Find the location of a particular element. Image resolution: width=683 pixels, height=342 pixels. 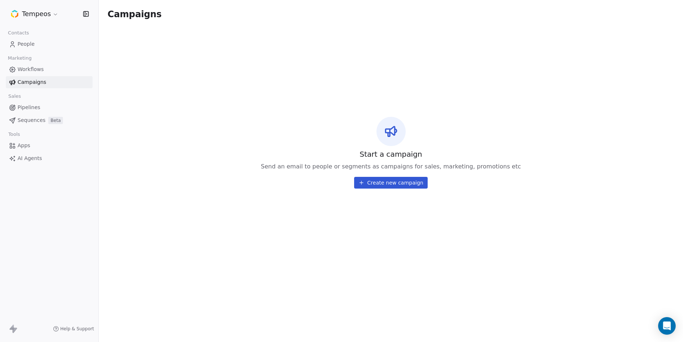

img: icon-tempeos-512.png is located at coordinates (15, 14).